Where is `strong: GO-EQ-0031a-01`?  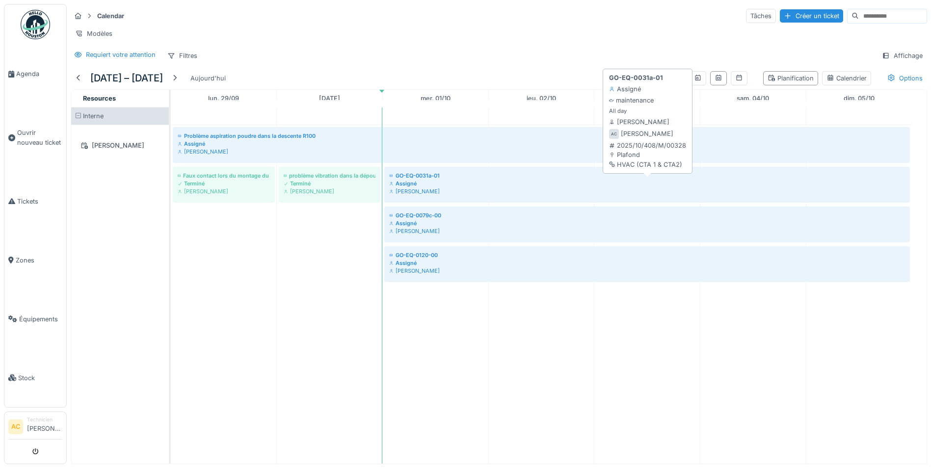 strong: GO-EQ-0031a-01 is located at coordinates (636, 78).